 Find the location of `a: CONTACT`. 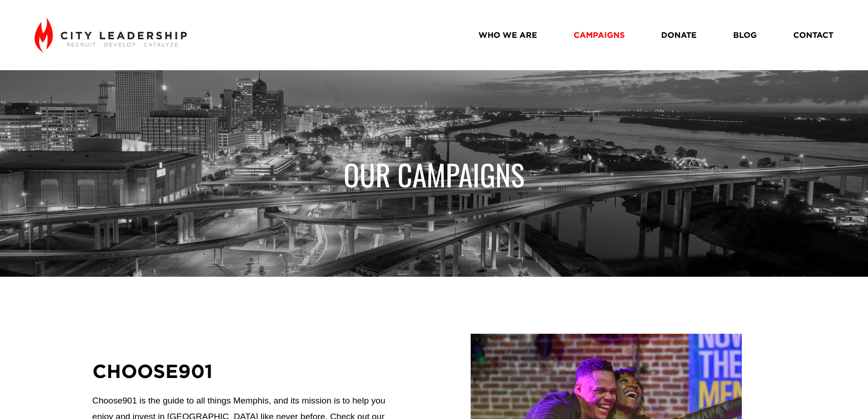

a: CONTACT is located at coordinates (814, 34).